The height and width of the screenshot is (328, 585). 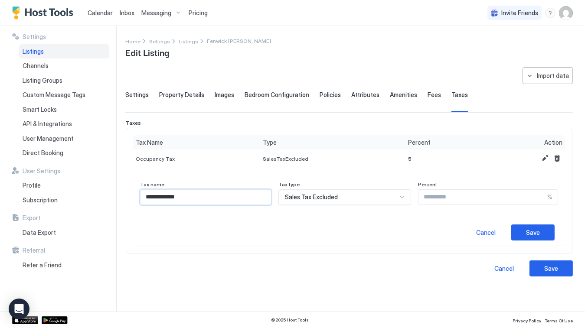 What do you see at coordinates (45, 13) in the screenshot?
I see `a: Host Tools Logo` at bounding box center [45, 13].